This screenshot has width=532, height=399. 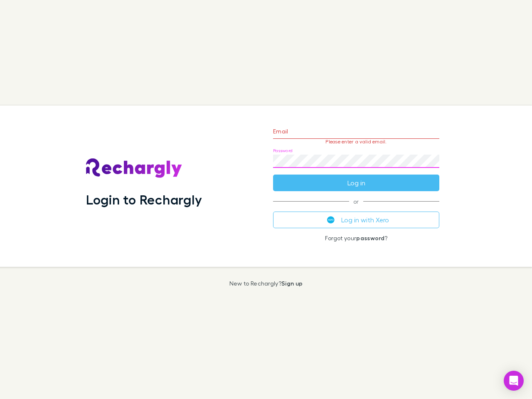 I want to click on img: Rechargly's Logo, so click(x=135, y=168).